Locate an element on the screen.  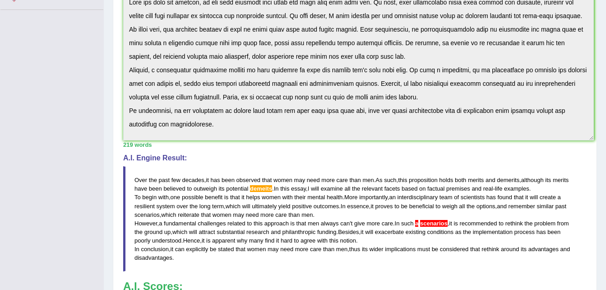
span: scientists is located at coordinates (472, 197).